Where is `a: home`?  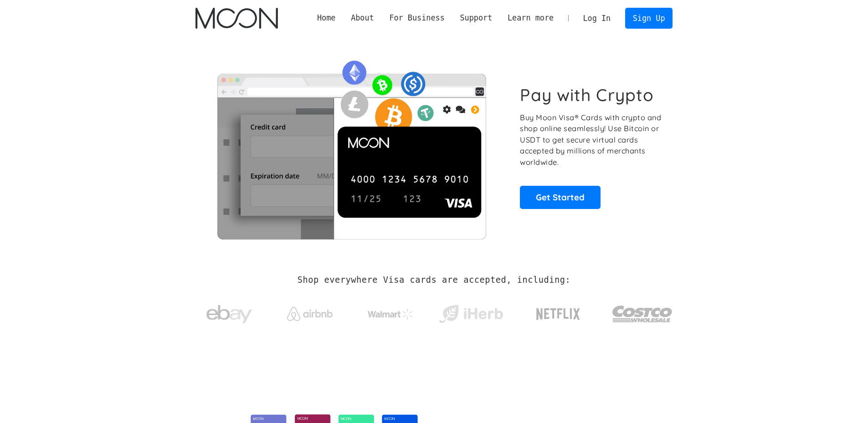
a: home is located at coordinates (237, 18).